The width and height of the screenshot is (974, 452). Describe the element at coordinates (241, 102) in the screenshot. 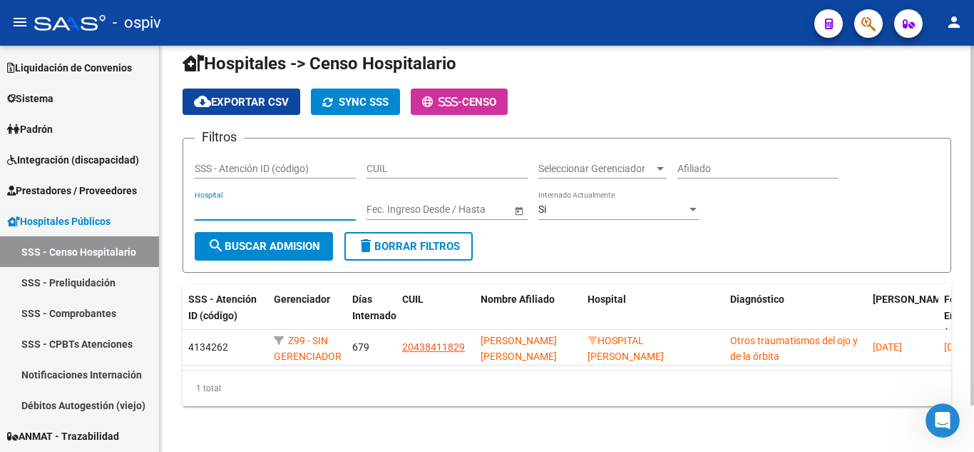

I see `span: Exportar CSV` at that location.